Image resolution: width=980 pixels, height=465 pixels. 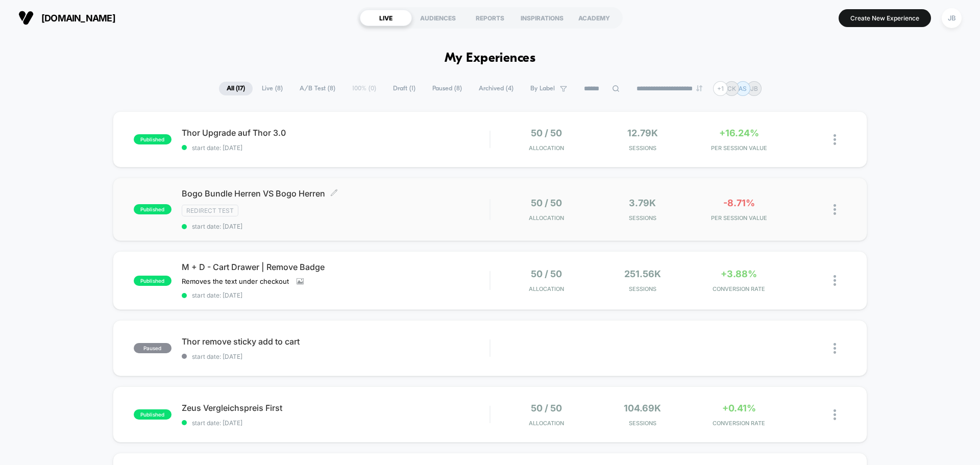 What do you see at coordinates (335, 342) in the screenshot?
I see `span: Thor remove sticky add to cart` at bounding box center [335, 342].